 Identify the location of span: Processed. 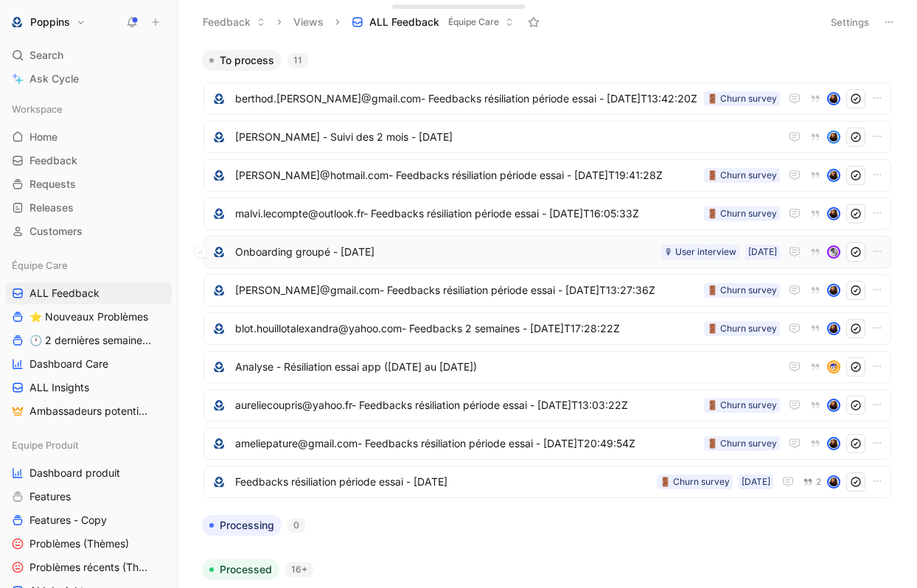
(245, 570).